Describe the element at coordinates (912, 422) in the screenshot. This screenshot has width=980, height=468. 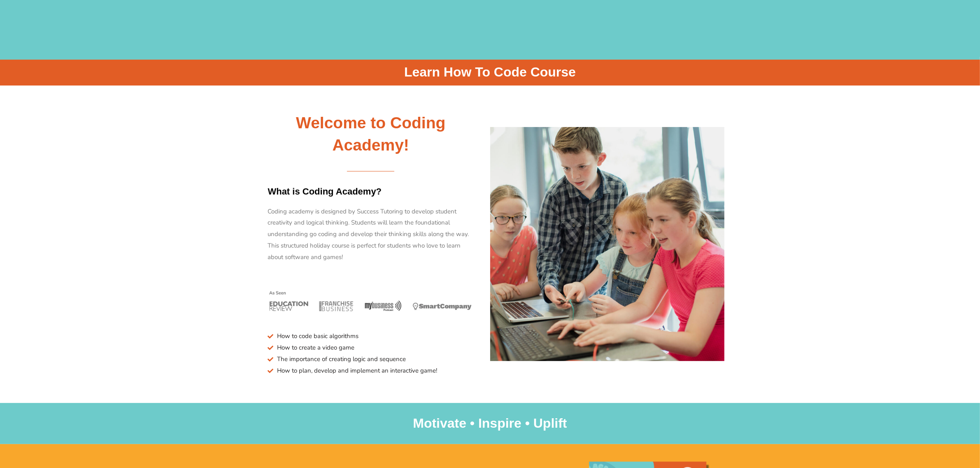
I see `div: Chat Widget` at that location.